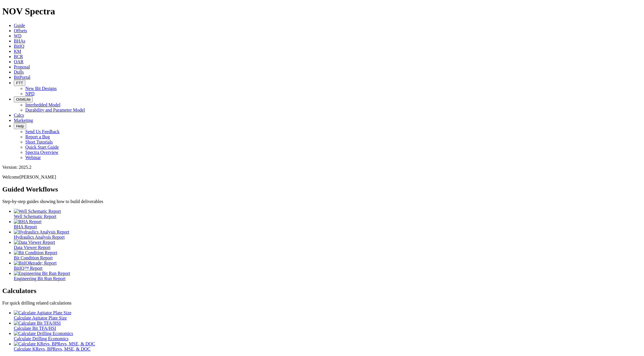 The height and width of the screenshot is (356, 644). Describe the element at coordinates (328, 336) in the screenshot. I see `a: Calculate Drilling Economics Calculate Drilling Economics` at that location.